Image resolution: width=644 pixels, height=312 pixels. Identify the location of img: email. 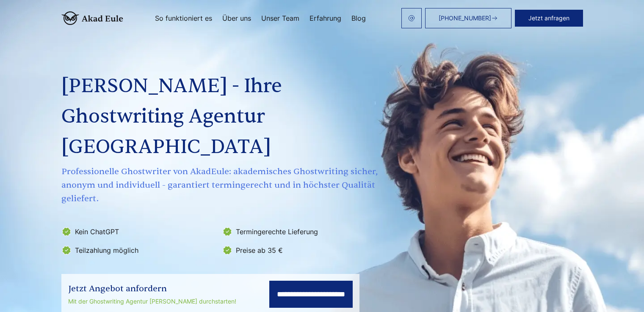
(412, 18).